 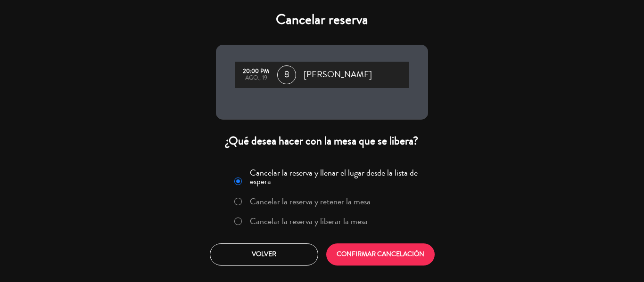 I want to click on span: 8, so click(x=287, y=75).